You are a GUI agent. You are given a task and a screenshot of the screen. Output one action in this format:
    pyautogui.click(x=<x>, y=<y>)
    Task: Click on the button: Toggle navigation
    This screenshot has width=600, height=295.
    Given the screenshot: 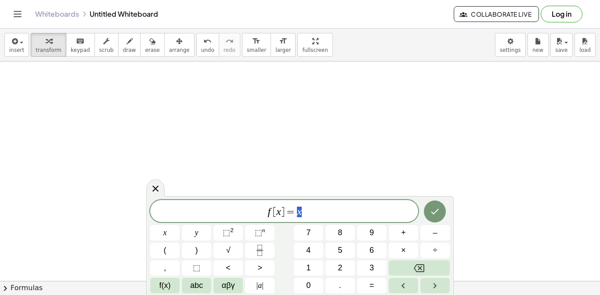 What is the action you would take?
    pyautogui.click(x=18, y=14)
    